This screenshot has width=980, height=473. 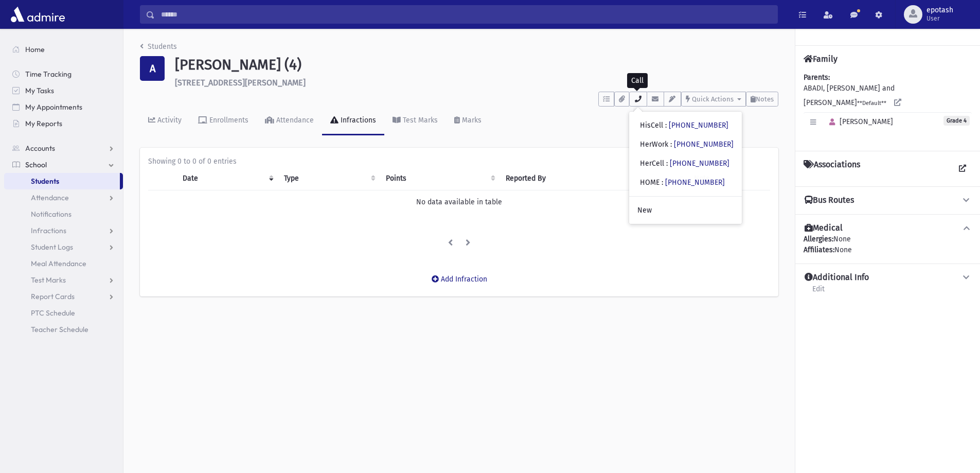 I want to click on button: Quick Actions, so click(x=713, y=99).